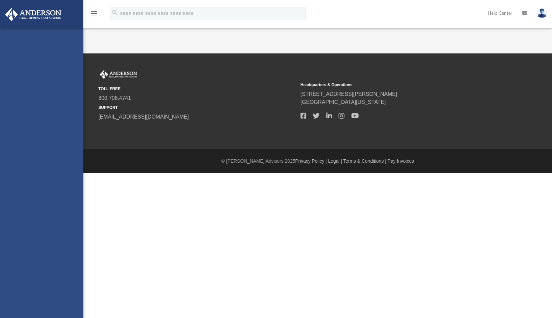 Image resolution: width=552 pixels, height=318 pixels. I want to click on a: menu, so click(94, 15).